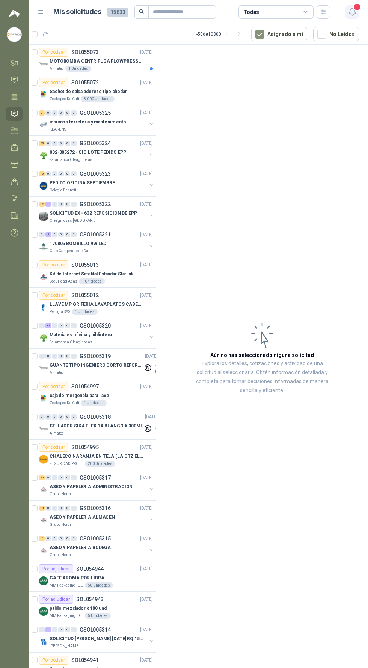 The image size is (368, 668). What do you see at coordinates (92, 274) in the screenshot?
I see `p: Kit de Internet Satelital Estándar Starlink` at bounding box center [92, 274].